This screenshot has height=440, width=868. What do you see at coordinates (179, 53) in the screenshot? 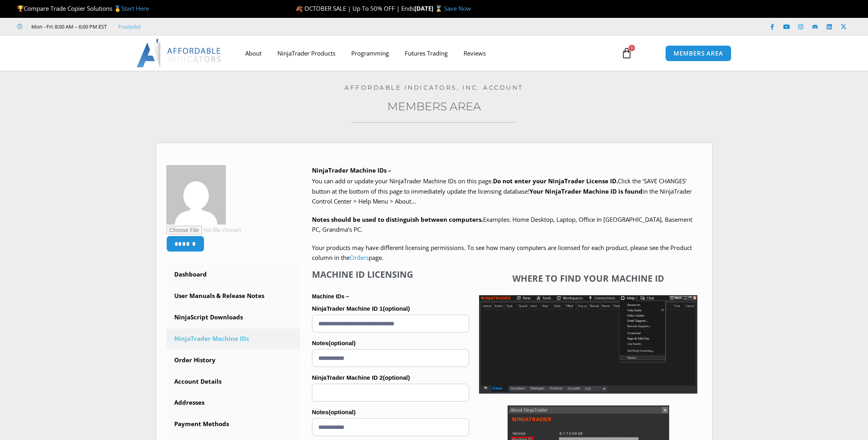
I see `img: LogoAI | Affordable Indicators – NinjaTrader` at bounding box center [179, 53].